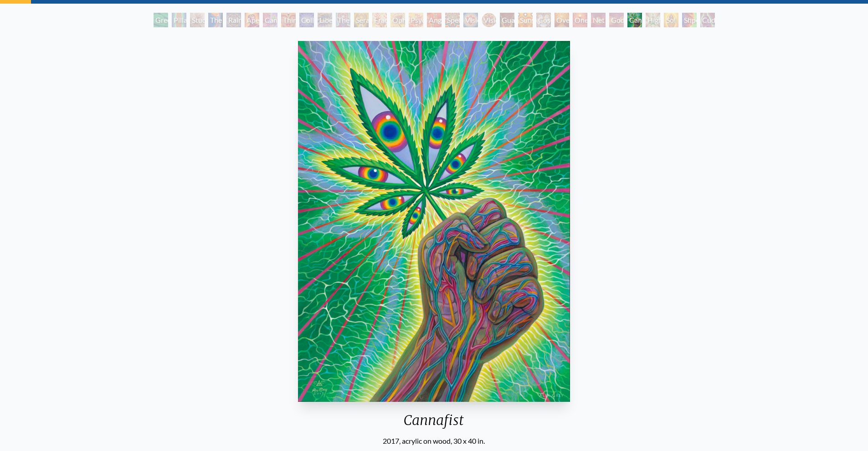  Describe the element at coordinates (179, 20) in the screenshot. I see `div: Pillar of Awareness` at that location.